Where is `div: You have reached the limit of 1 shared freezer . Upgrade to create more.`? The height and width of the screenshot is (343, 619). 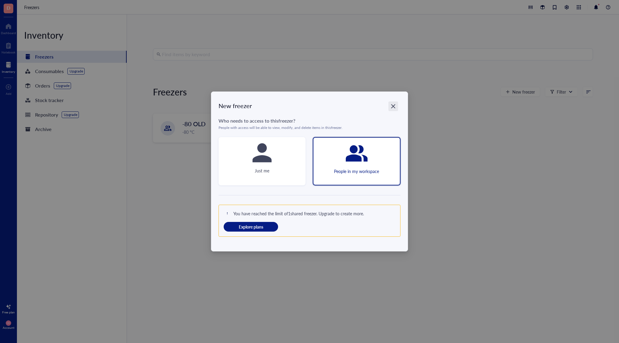
div: You have reached the limit of 1 shared freezer . Upgrade to create more. is located at coordinates (299, 214).